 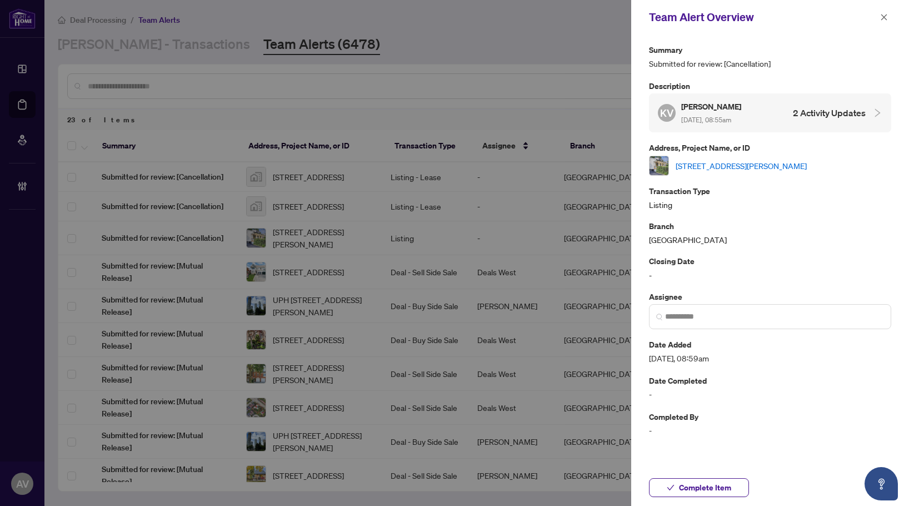 I want to click on p: Completed By, so click(x=770, y=416).